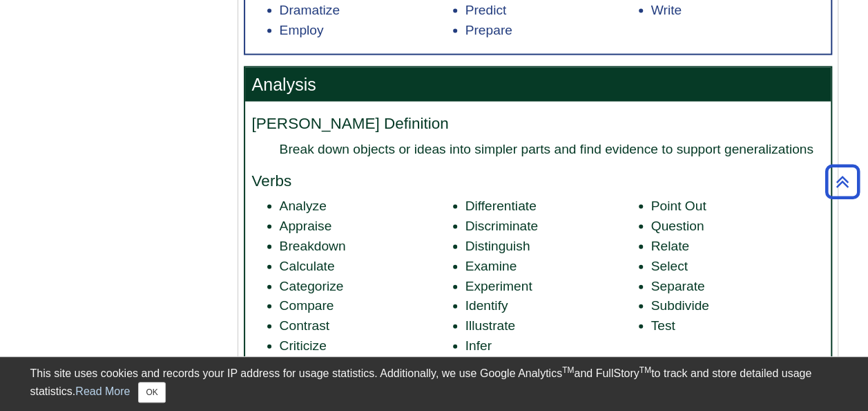 The width and height of the screenshot is (868, 411). Describe the element at coordinates (737, 306) in the screenshot. I see `li: Subdivide` at that location.